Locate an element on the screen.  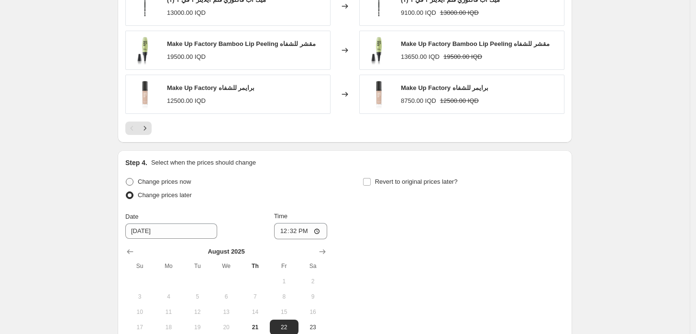
button: Thursday August 7 2025 is located at coordinates (255, 297).